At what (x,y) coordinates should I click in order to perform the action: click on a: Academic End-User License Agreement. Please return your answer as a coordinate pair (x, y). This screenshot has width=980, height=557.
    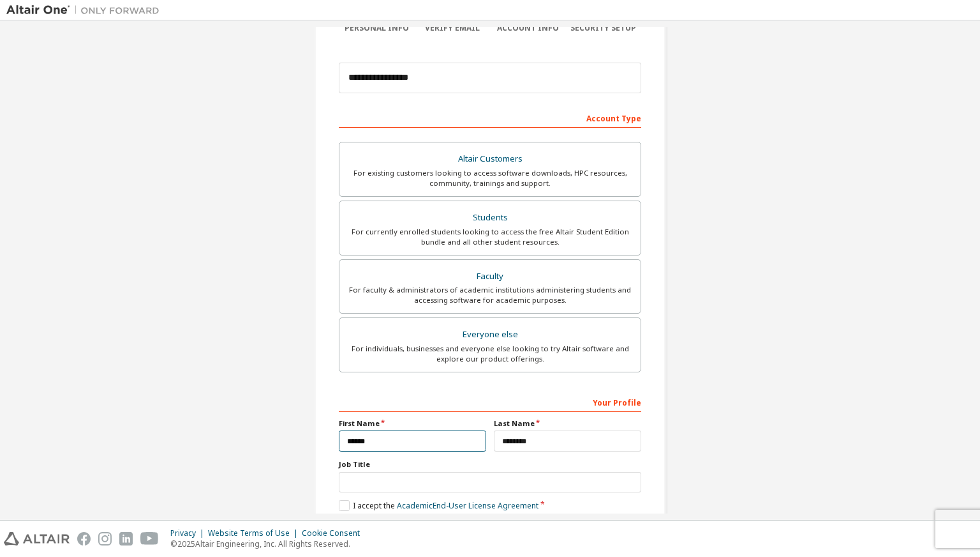
    Looking at the image, I should click on (468, 505).